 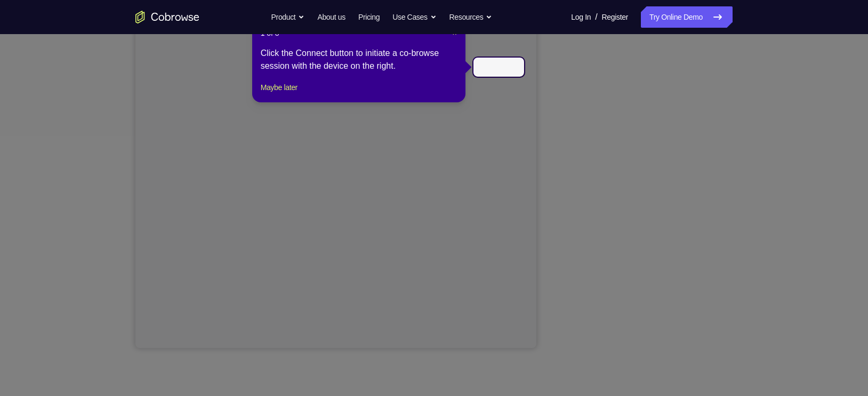 I want to click on a: About us, so click(x=331, y=17).